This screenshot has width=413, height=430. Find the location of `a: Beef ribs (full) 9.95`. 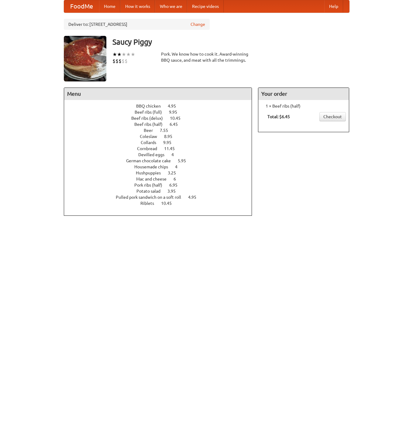

a: Beef ribs (full) 9.95 is located at coordinates (161, 112).